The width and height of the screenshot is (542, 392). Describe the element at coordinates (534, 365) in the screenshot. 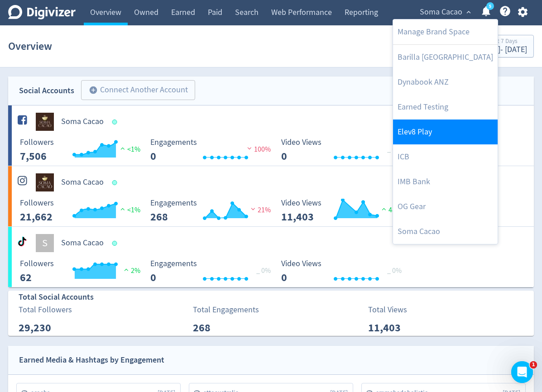

I see `span: 1` at that location.